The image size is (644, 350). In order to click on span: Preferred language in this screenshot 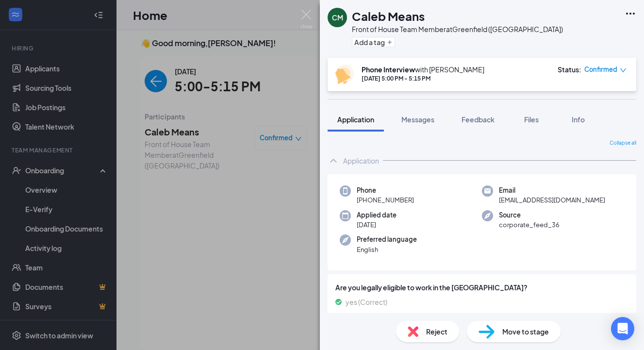, I will do `click(387, 239)`.